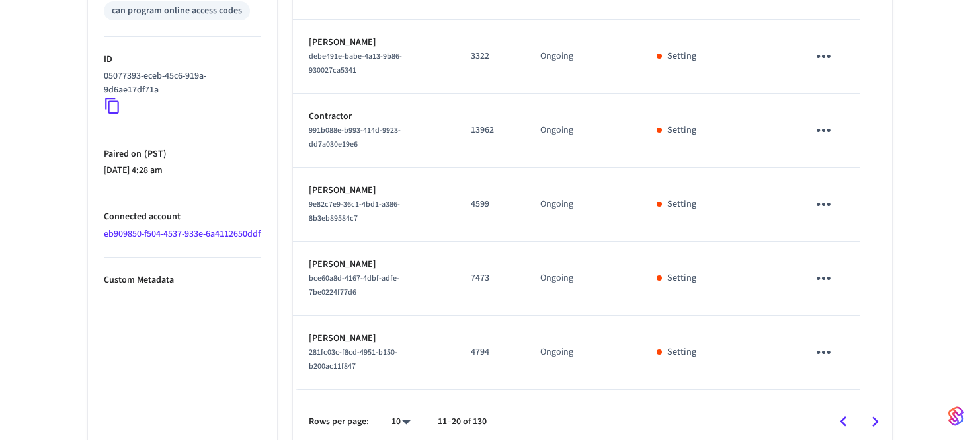 Image resolution: width=980 pixels, height=440 pixels. Describe the element at coordinates (843, 422) in the screenshot. I see `button: Go to previous page` at that location.